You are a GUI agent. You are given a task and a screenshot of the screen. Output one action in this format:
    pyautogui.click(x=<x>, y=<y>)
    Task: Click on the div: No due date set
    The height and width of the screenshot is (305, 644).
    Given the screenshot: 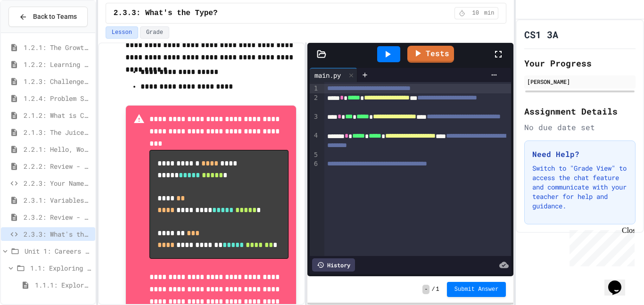 What is the action you would take?
    pyautogui.click(x=580, y=128)
    